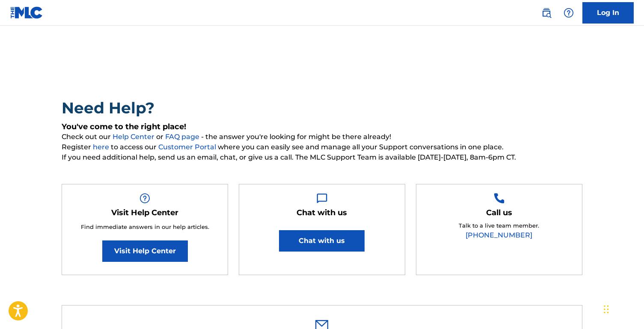 The width and height of the screenshot is (644, 329). What do you see at coordinates (322, 157) in the screenshot?
I see `span: If you need additional help, send us an email, chat, or give us a call. The MLC Support Team is a...` at bounding box center [322, 157].